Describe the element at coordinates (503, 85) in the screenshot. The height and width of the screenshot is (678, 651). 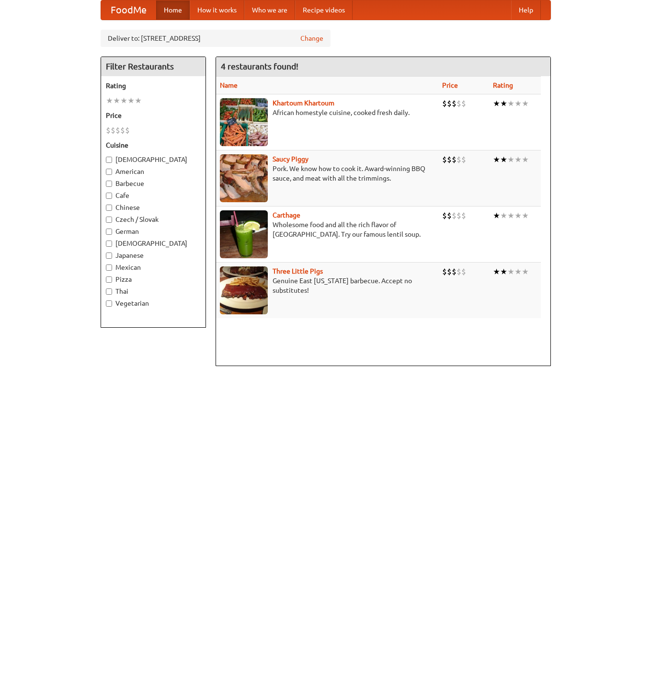
I see `a: Rating` at that location.